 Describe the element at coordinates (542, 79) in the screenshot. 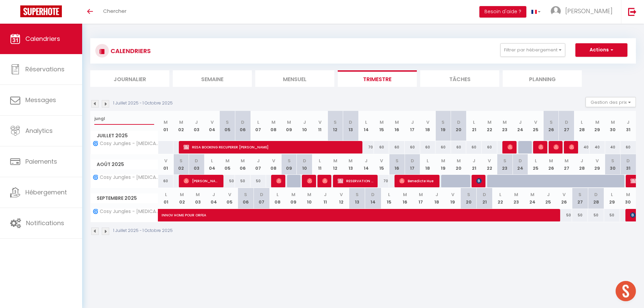

I see `li: Planning` at that location.